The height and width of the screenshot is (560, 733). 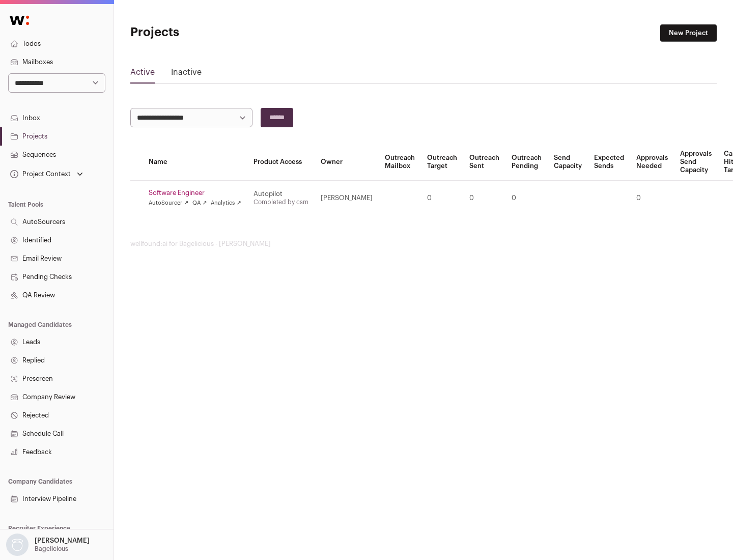 What do you see at coordinates (228, 33) in the screenshot?
I see `h1: Projects` at bounding box center [228, 33].